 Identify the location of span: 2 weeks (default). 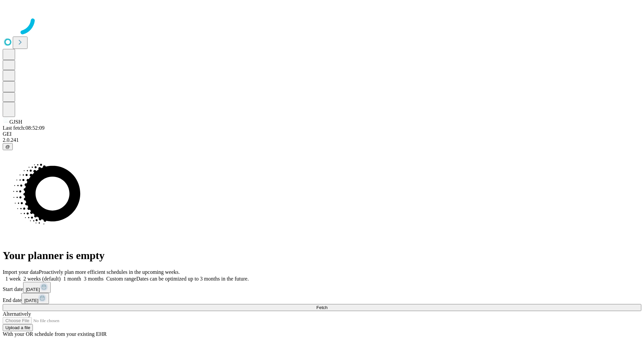
(42, 278).